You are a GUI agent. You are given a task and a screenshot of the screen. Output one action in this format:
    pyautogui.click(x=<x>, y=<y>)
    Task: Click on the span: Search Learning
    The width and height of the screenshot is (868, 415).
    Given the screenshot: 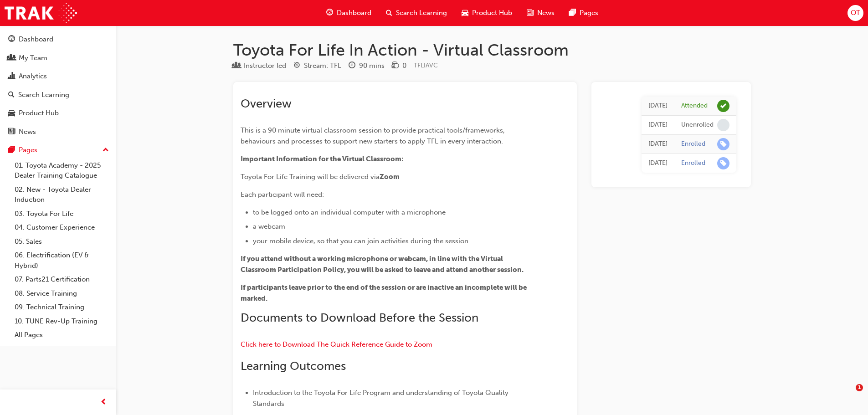 What is the action you would take?
    pyautogui.click(x=421, y=13)
    